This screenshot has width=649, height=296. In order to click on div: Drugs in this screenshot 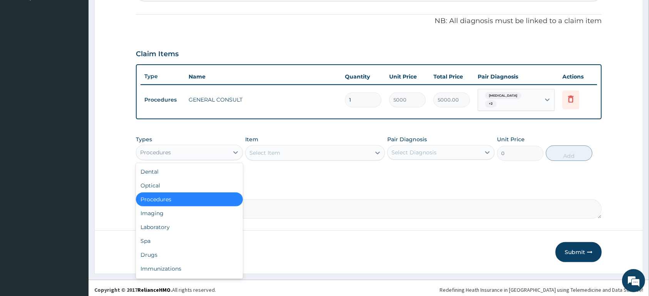, I will do `click(189, 255)`.